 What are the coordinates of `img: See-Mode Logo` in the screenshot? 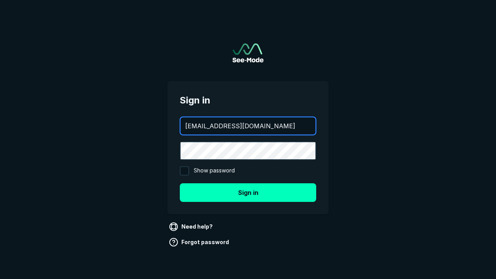 It's located at (248, 53).